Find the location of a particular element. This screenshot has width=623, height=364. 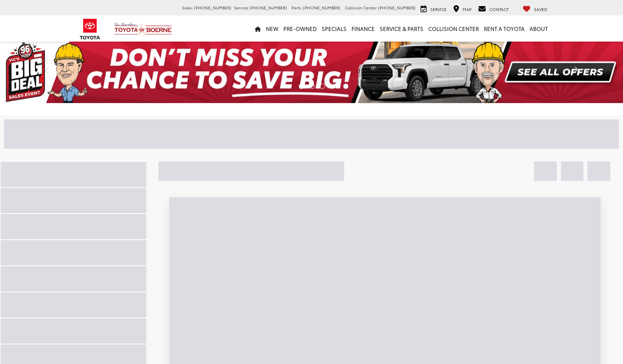

span: Sales is located at coordinates (187, 7).